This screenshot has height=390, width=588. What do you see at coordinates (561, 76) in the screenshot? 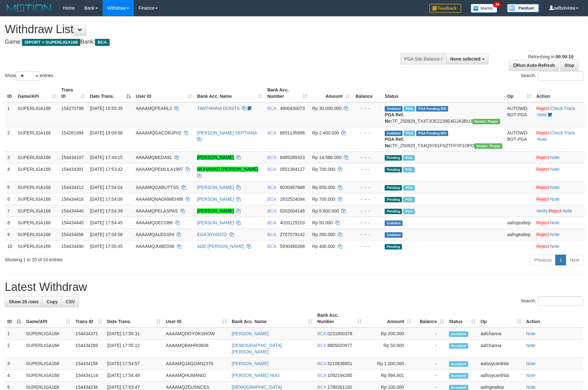
I see `input: Search:` at bounding box center [561, 76].